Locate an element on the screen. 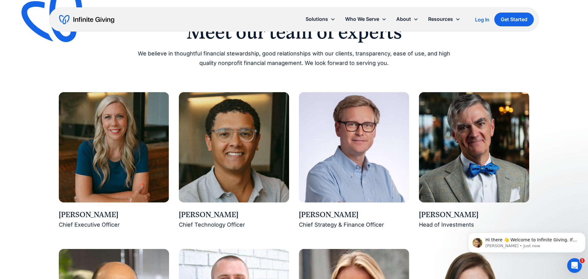 The image size is (588, 279). a: Log In is located at coordinates (482, 20).